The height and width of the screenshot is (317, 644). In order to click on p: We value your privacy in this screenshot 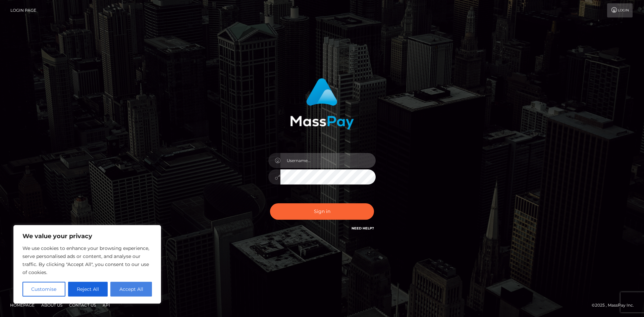, I will do `click(87, 236)`.